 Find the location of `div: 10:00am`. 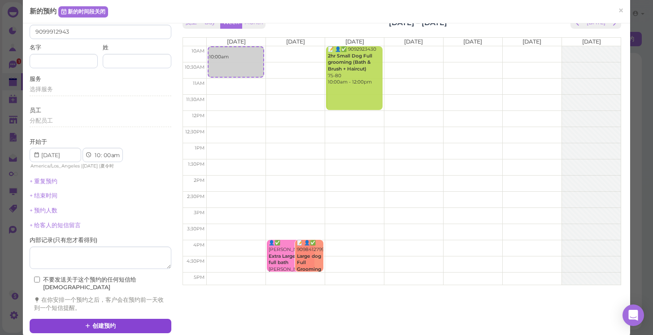

div: 10:00am is located at coordinates (236, 53).